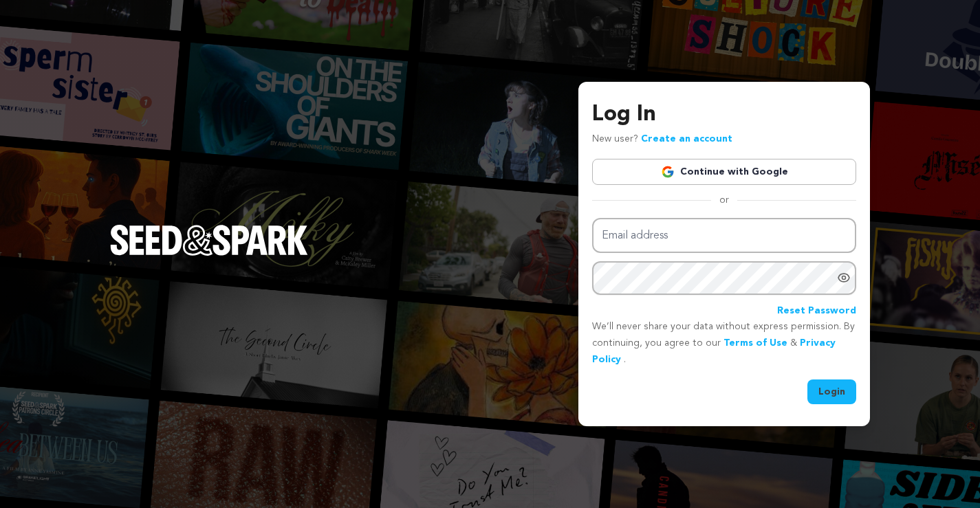 The width and height of the screenshot is (980, 508). Describe the element at coordinates (209, 240) in the screenshot. I see `img: Seed&Spark Logo` at that location.